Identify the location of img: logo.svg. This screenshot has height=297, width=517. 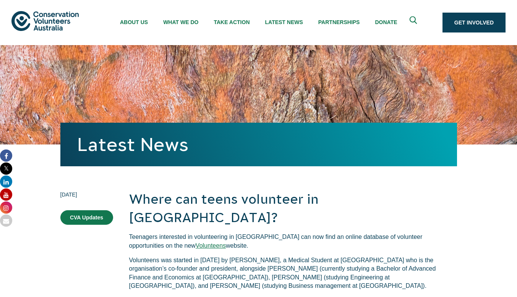
(45, 21).